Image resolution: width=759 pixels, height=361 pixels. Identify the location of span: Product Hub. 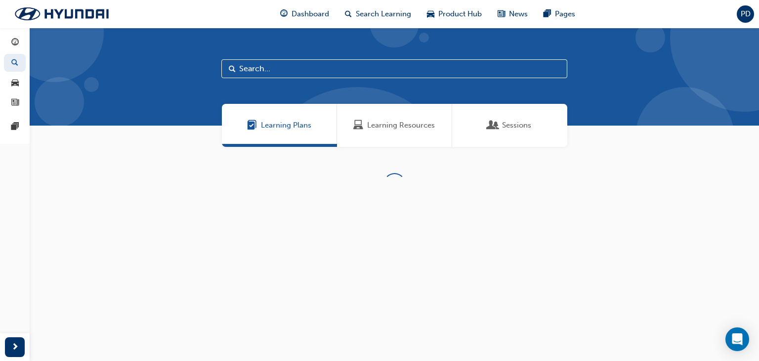
(460, 14).